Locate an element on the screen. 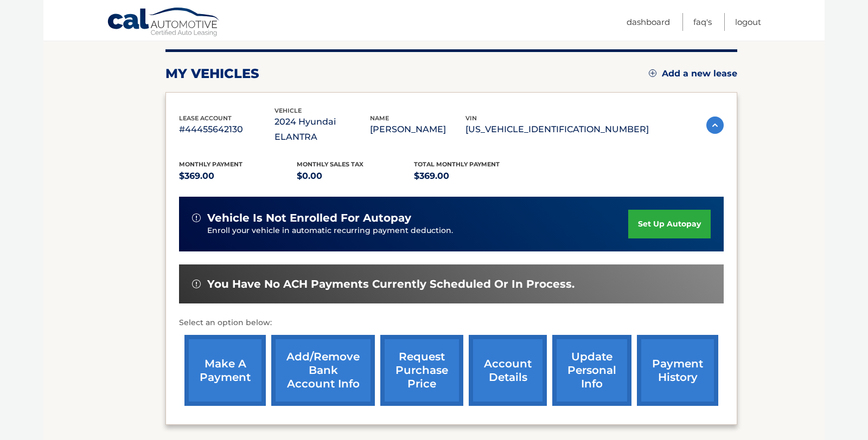 This screenshot has width=868, height=440. h2: my vehicles is located at coordinates (212, 73).